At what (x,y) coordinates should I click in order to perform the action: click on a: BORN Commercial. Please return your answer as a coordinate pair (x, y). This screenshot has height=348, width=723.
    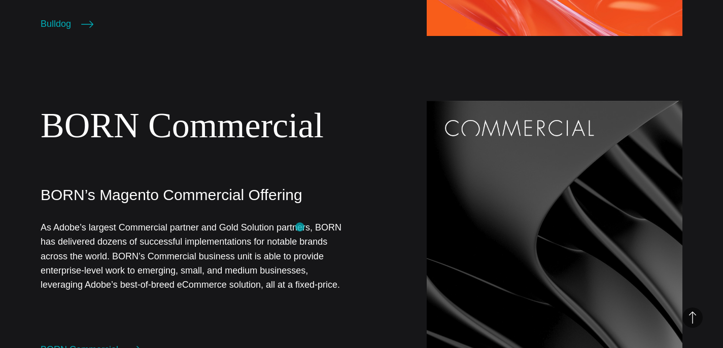
    Looking at the image, I should click on (182, 125).